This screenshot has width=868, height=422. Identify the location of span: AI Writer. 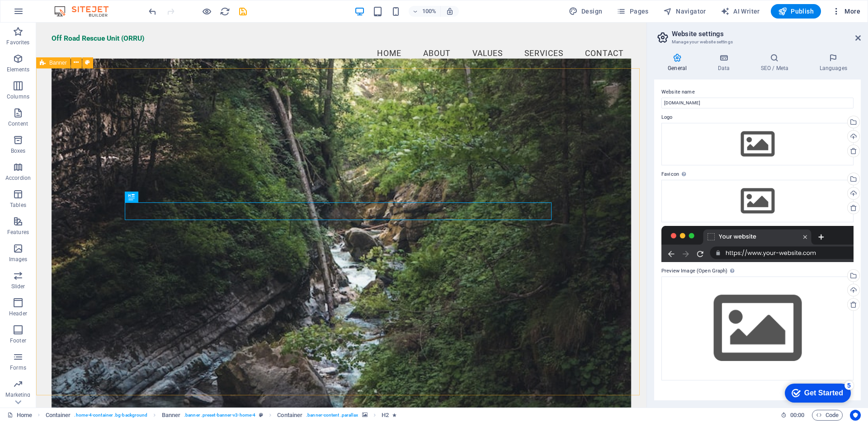
(740, 11).